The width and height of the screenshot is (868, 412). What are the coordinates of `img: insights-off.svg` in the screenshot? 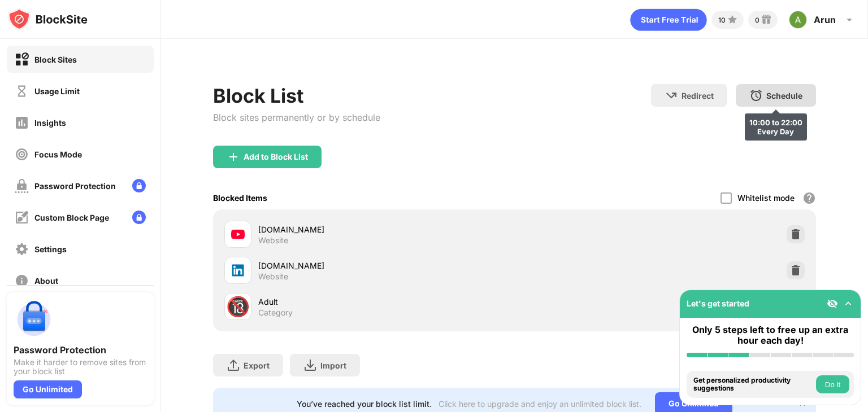 It's located at (22, 123).